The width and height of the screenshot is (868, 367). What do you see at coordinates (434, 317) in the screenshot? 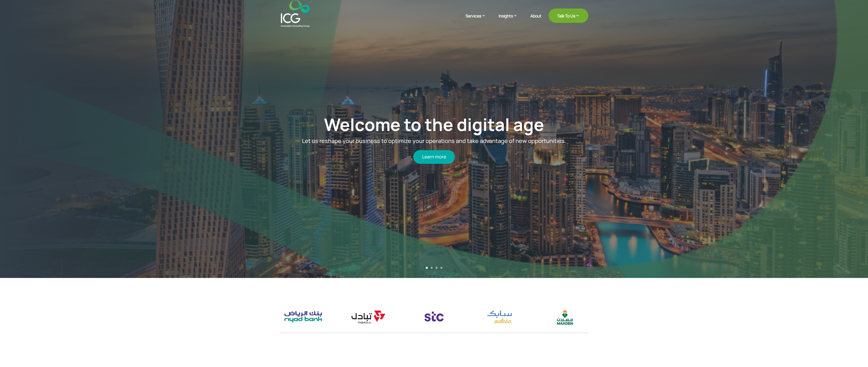
I see `div: 7 / 17` at bounding box center [434, 317].